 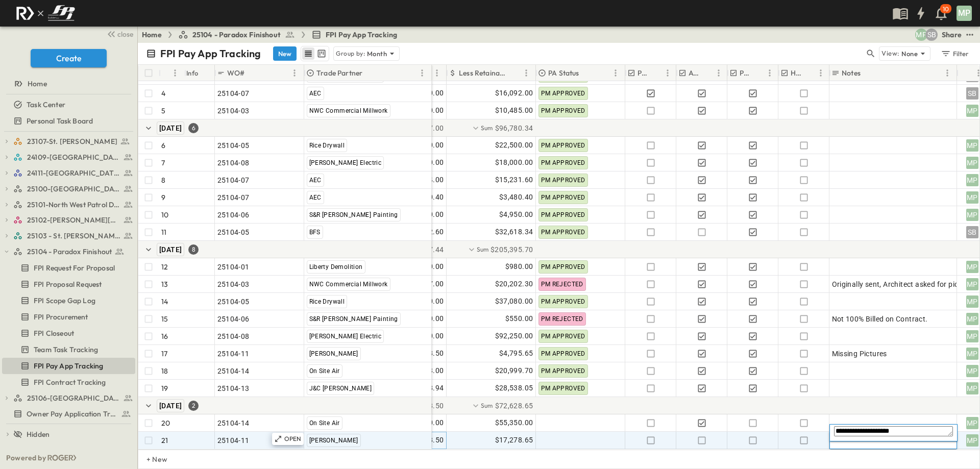 What do you see at coordinates (746, 73) in the screenshot?
I see `p: PM Processed` at bounding box center [746, 73].